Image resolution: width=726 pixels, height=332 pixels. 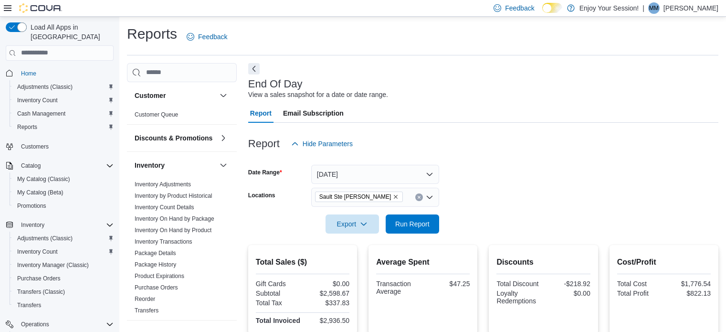 I want to click on button: Open list of options, so click(x=430, y=197).